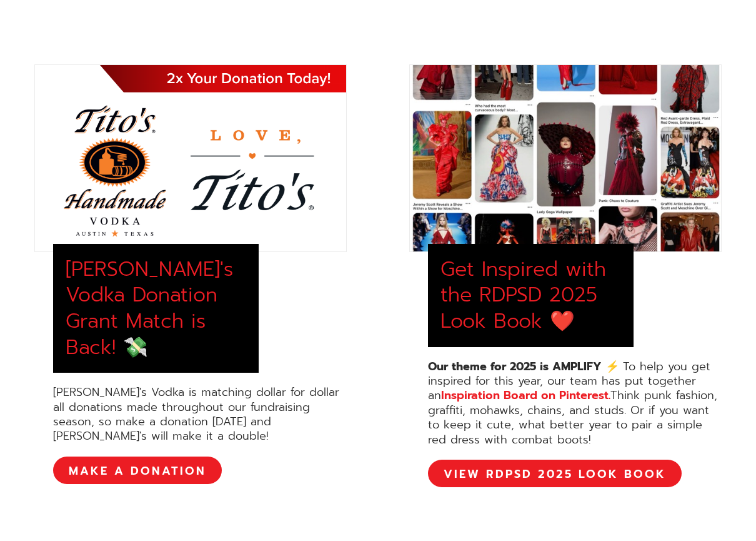 The height and width of the screenshot is (541, 756). I want to click on a: View RDPSD 2025 Look Book, so click(554, 473).